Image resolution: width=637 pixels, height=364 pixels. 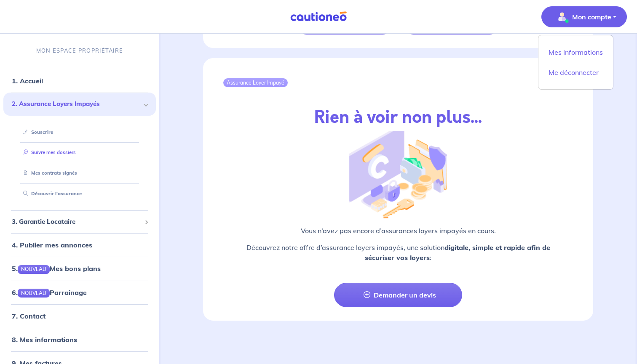 What do you see at coordinates (80, 81) in the screenshot?
I see `div: 1. Accueil` at bounding box center [80, 81].